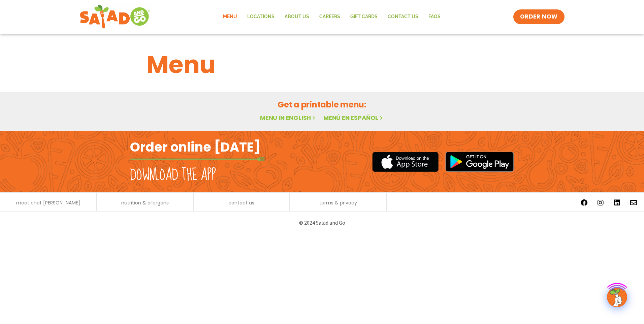  What do you see at coordinates (322, 64) in the screenshot?
I see `h1: Menu` at bounding box center [322, 64].